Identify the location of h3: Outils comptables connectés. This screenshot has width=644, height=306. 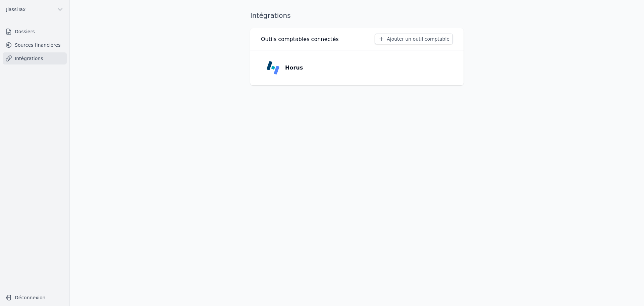
(300, 39).